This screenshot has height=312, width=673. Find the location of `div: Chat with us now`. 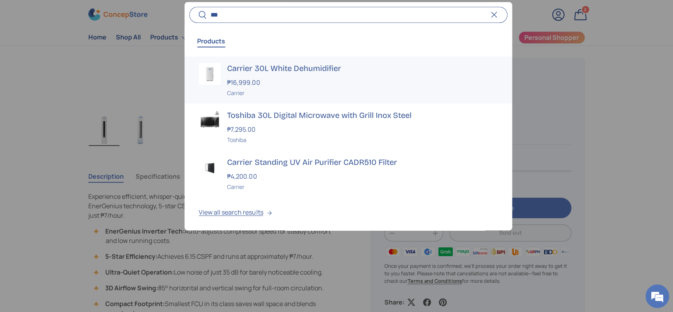

div: Chat with us now is located at coordinates (87, 49).